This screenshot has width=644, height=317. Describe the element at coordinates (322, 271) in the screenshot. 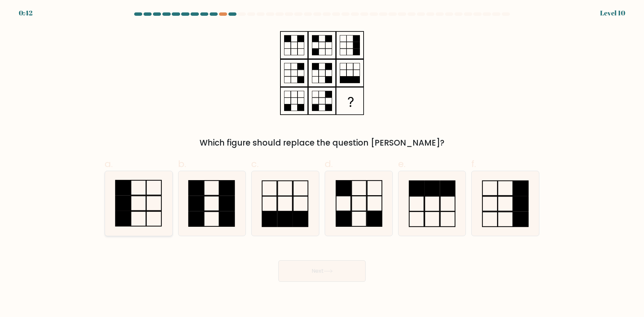

I see `button: Next` at that location.